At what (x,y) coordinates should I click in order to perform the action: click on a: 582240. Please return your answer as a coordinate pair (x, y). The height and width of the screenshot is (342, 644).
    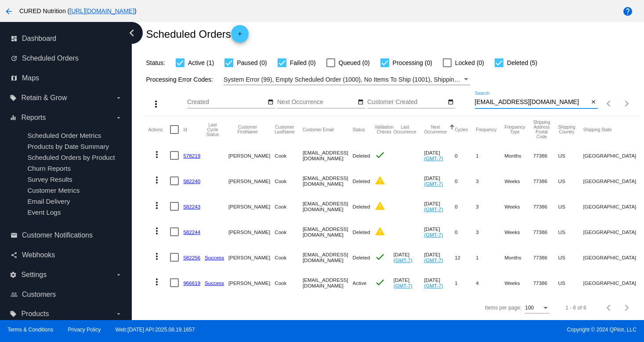
    Looking at the image, I should click on (192, 181).